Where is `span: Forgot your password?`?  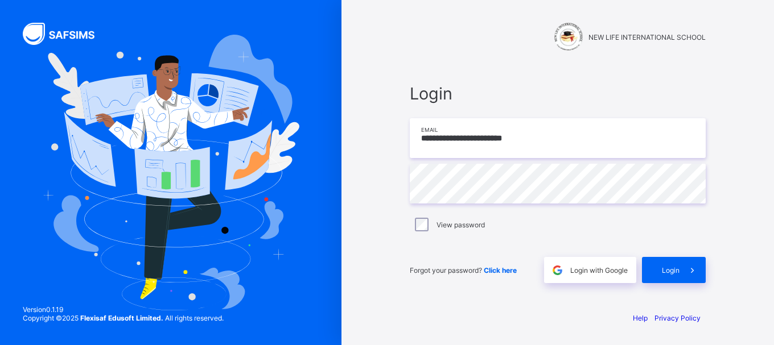
span: Forgot your password? is located at coordinates (463, 270).